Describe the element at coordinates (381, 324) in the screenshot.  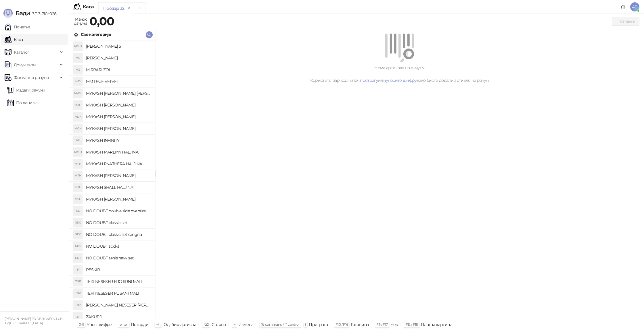
I see `span: F11 / F17` at that location.